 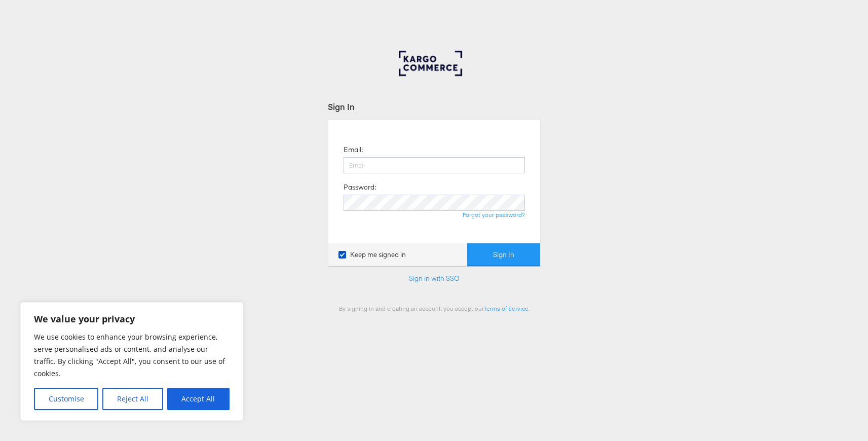 What do you see at coordinates (371, 254) in the screenshot?
I see `label: Keep me signed in` at bounding box center [371, 254].